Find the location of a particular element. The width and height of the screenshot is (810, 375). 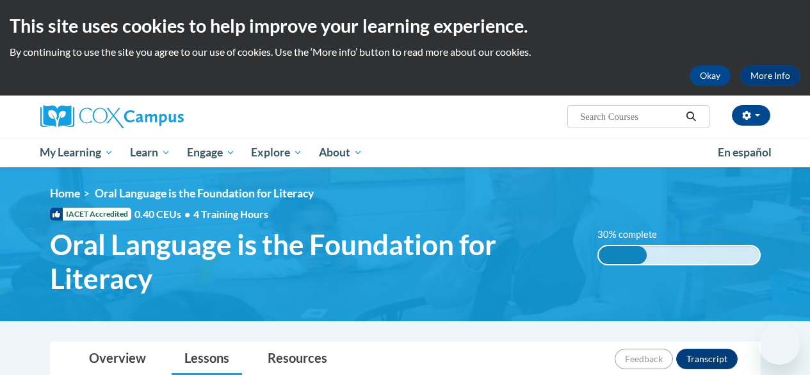

span: 4 Training Hours is located at coordinates (231, 213).